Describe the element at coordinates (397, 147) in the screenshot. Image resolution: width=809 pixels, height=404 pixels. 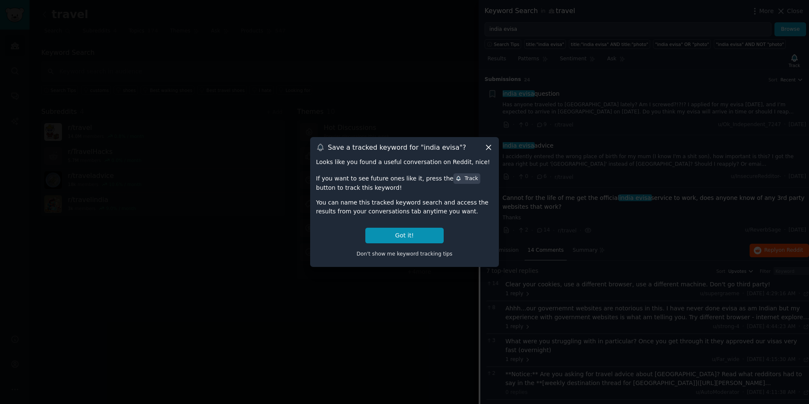
I see `h3: Save a tracked keyword for " india evisa "?` at that location.